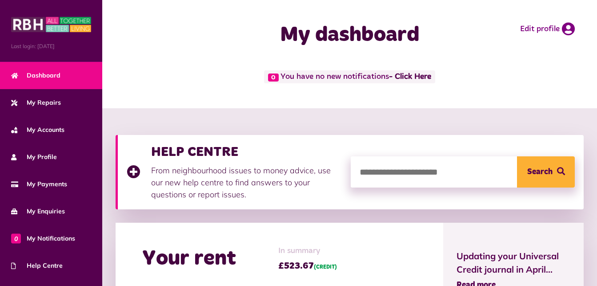  What do you see at coordinates (39, 184) in the screenshot?
I see `span: My Payments` at bounding box center [39, 184].